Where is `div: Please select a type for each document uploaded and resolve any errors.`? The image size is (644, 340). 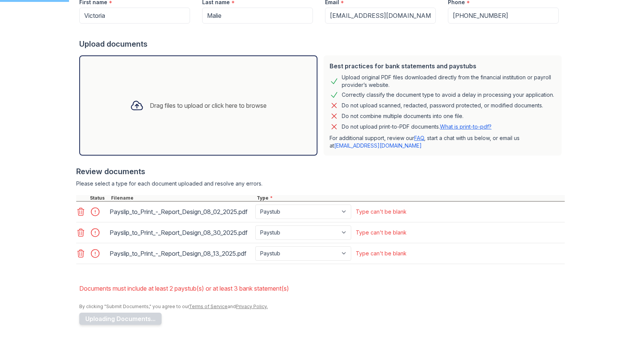
div: Please select a type for each document uploaded and resolve any errors. is located at coordinates (320, 183).